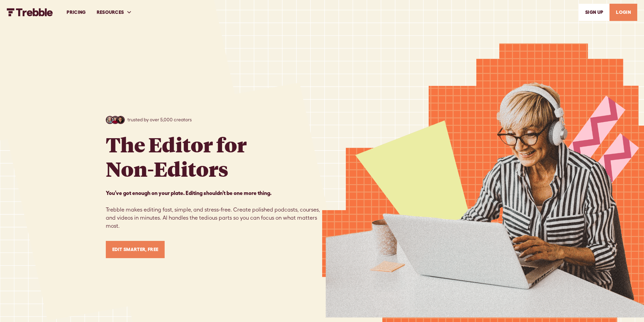 The width and height of the screenshot is (644, 322). What do you see at coordinates (76, 12) in the screenshot?
I see `a: PRICING` at bounding box center [76, 12].